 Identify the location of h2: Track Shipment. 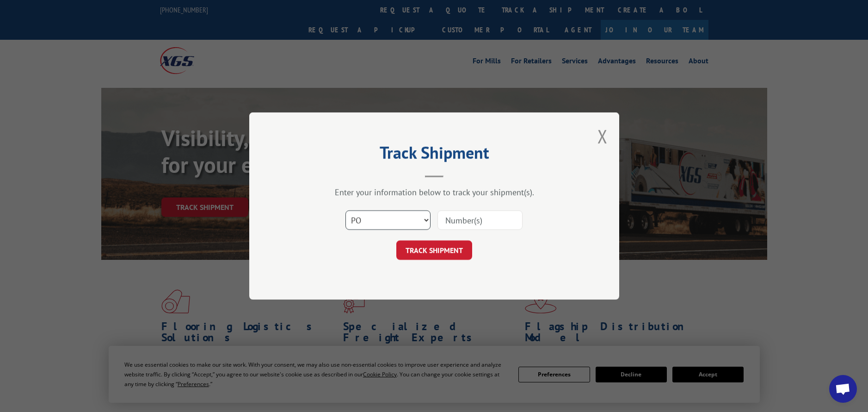
(434, 155).